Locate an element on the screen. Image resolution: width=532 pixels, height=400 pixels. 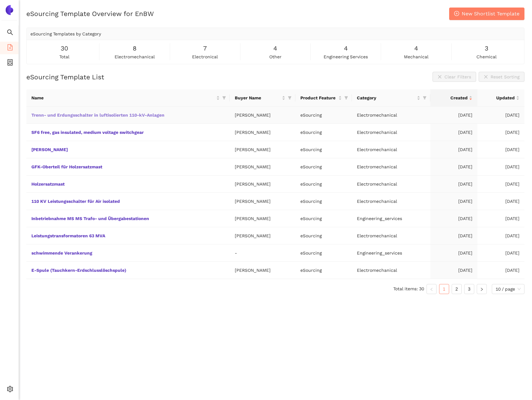
span: Product Feature is located at coordinates (318, 98).